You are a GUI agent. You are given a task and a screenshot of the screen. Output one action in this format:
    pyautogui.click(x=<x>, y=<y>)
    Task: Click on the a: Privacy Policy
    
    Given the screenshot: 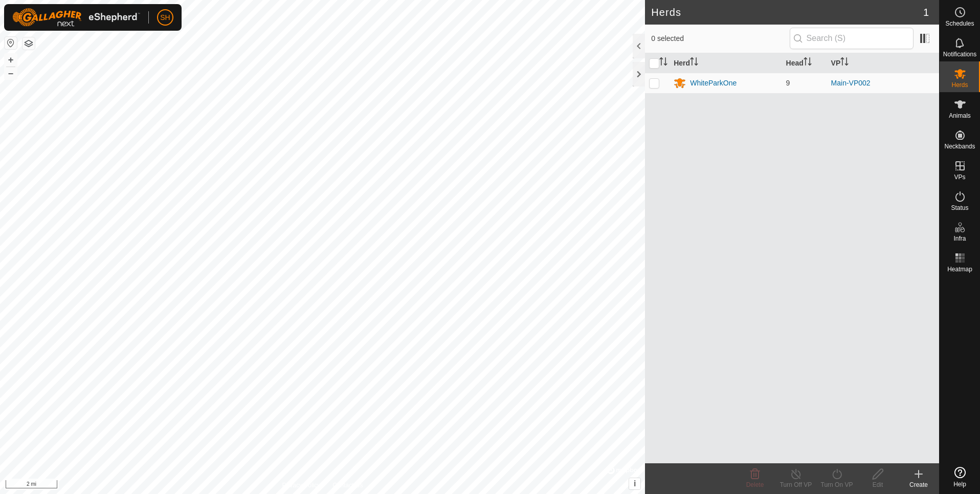 What is the action you would take?
    pyautogui.click(x=301, y=485)
    